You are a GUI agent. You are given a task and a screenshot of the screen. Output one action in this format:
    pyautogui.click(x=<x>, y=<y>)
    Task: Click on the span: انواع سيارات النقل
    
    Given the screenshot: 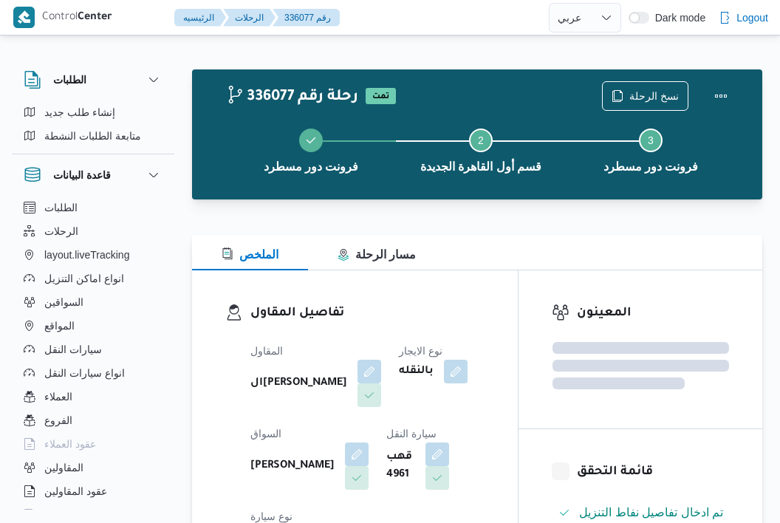 What is the action you would take?
    pyautogui.click(x=84, y=373)
    